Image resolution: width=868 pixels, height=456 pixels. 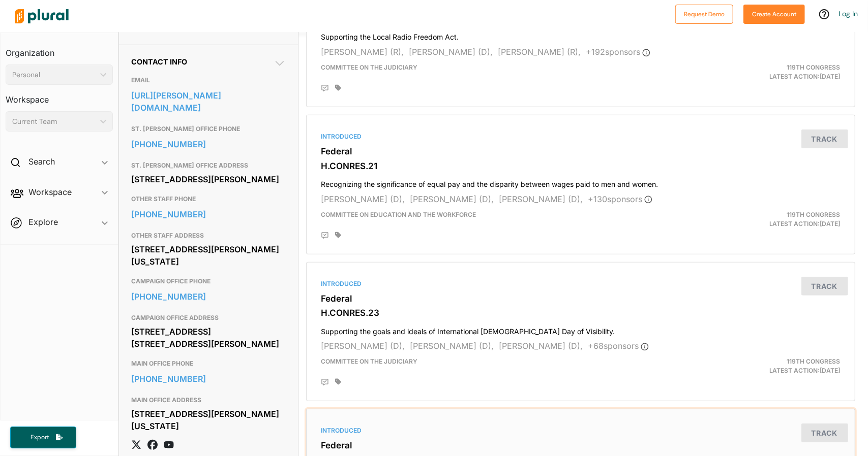 What do you see at coordinates (398, 215) in the screenshot?
I see `span: Committee on Education and the Workforce` at bounding box center [398, 215].